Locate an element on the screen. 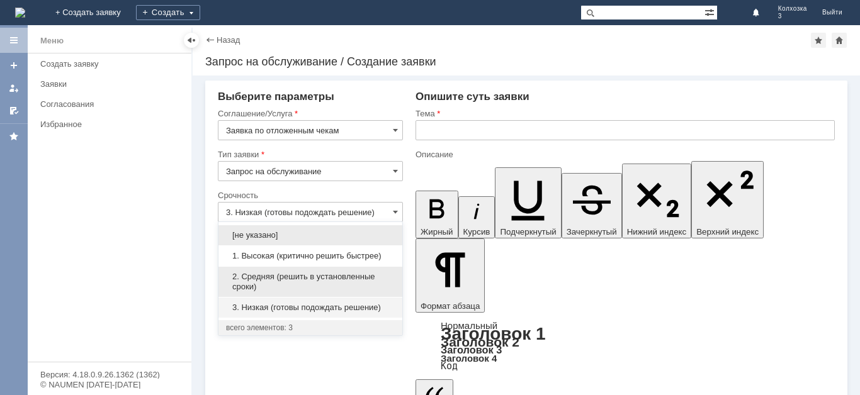 This screenshot has width=860, height=395. div: Создать is located at coordinates (168, 13).